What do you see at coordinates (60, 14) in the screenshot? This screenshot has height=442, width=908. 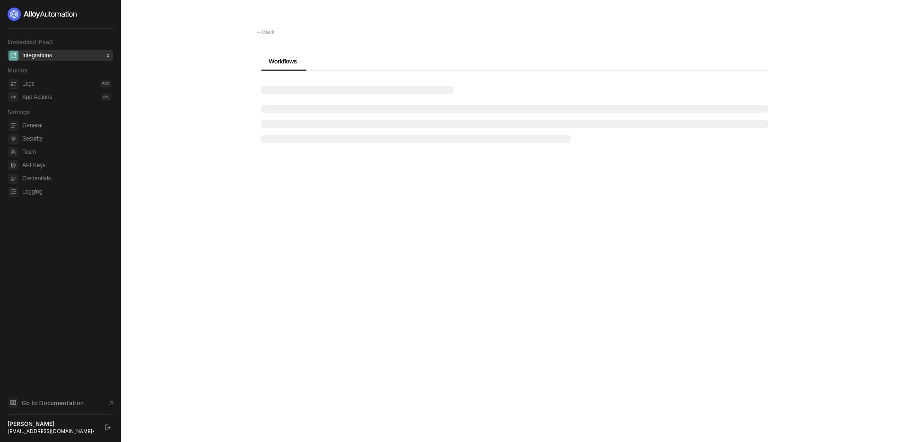 I see `a: logo` at bounding box center [60, 14].